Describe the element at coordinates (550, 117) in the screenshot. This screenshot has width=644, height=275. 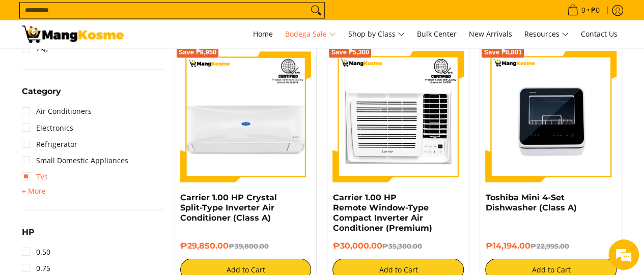
I see `img: Toshiba Mini 4-Set Dishwasher (Class A)` at that location.